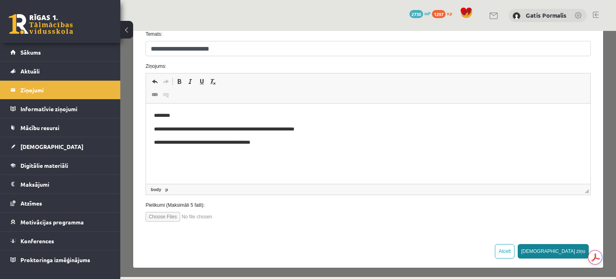 Image resolution: width=616 pixels, height=279 pixels. Describe the element at coordinates (81, 51) in the screenshot. I see `a: Pasvītrojums (vadīšanas taustiņš+U)` at that location.